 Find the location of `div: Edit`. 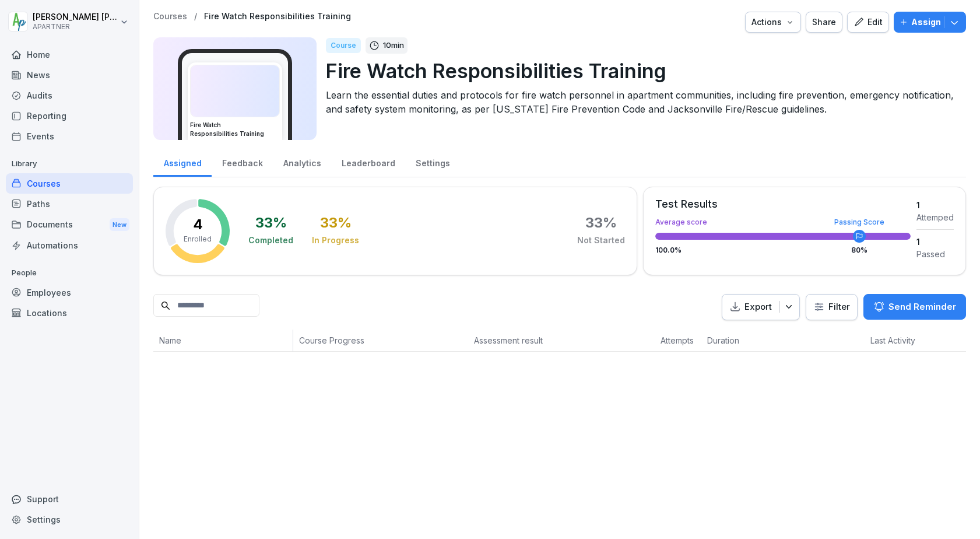

div: Edit is located at coordinates (868, 22).